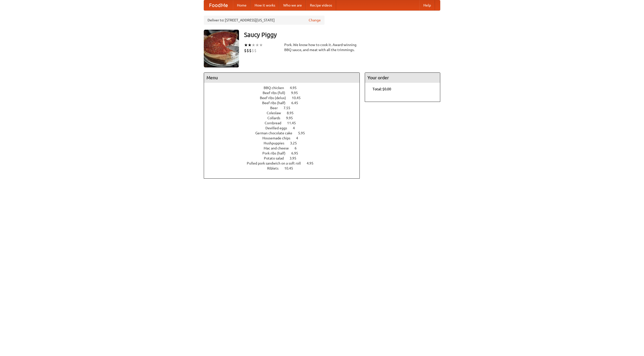  Describe the element at coordinates (276, 113) in the screenshot. I see `span: Coleslaw` at that location.